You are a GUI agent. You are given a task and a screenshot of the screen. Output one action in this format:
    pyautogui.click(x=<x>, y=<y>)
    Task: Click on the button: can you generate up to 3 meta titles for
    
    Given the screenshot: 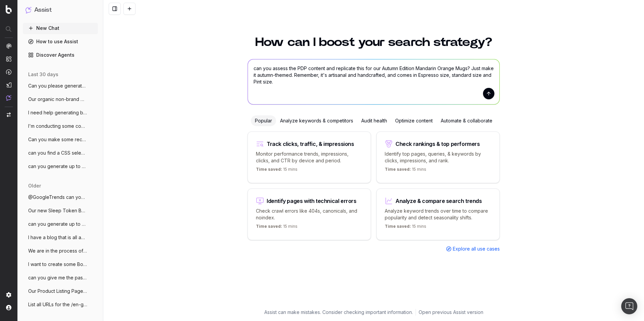 What is the action you would take?
    pyautogui.click(x=60, y=166)
    